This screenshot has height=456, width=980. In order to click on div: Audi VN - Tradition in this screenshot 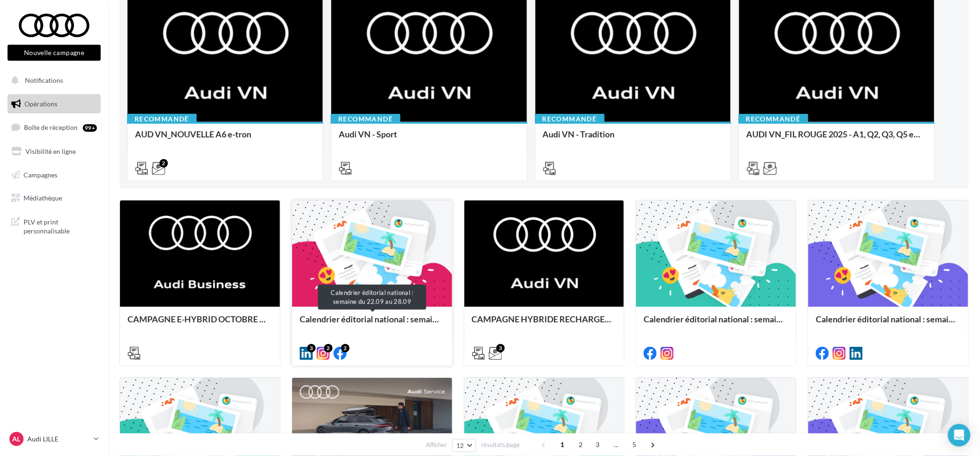, I will do `click(633, 139)`.